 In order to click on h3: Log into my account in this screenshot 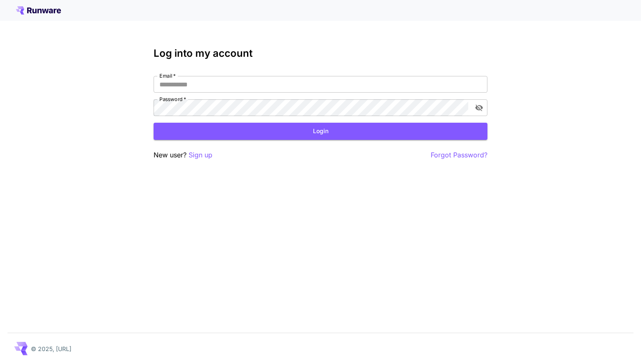, I will do `click(320, 53)`.